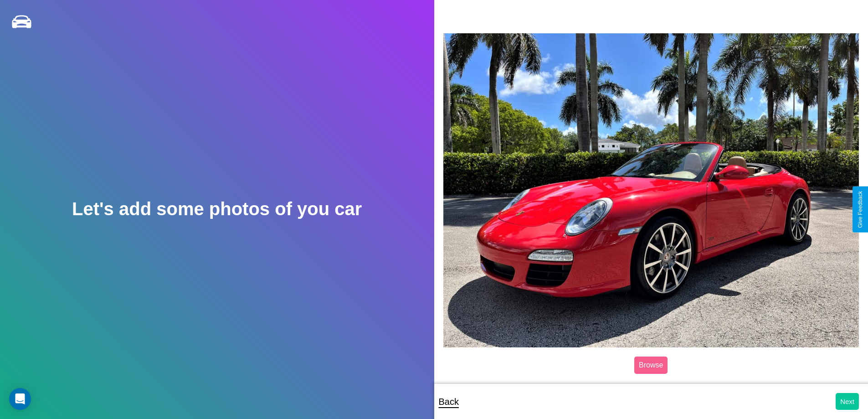  What do you see at coordinates (847, 401) in the screenshot?
I see `button: Next` at bounding box center [847, 401].